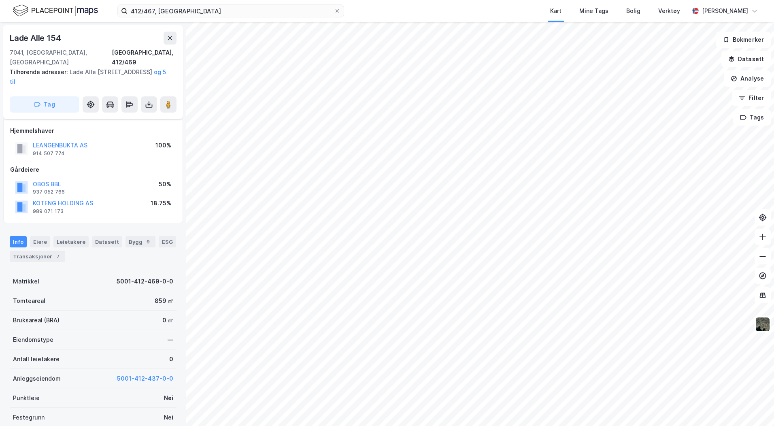 This screenshot has width=774, height=426. What do you see at coordinates (163, 145) in the screenshot?
I see `div: 100%` at bounding box center [163, 145].